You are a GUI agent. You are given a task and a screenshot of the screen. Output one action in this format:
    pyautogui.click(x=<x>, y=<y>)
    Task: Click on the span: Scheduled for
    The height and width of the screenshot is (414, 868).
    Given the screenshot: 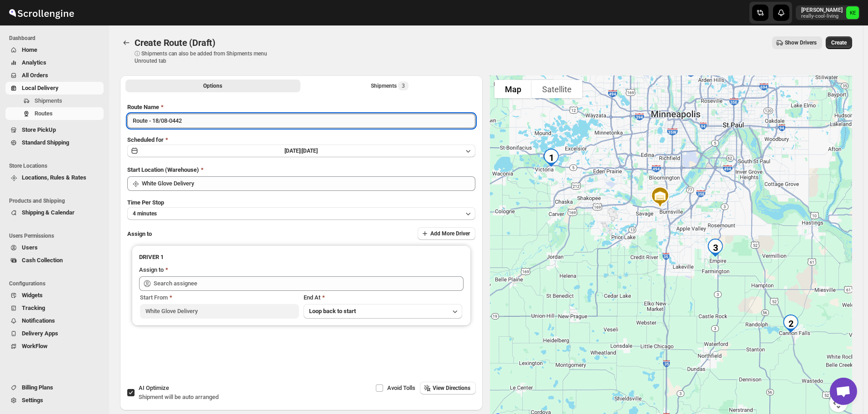 What is the action you would take?
    pyautogui.click(x=145, y=140)
    